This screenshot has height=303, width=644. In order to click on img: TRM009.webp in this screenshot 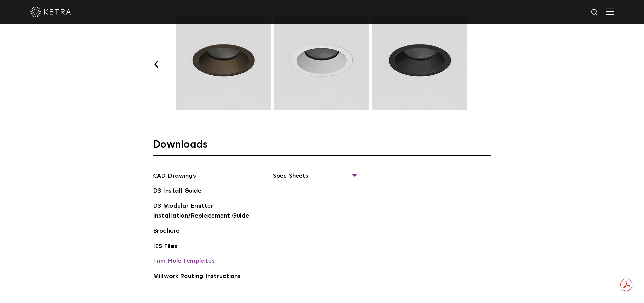, I will do `click(223, 62)`.